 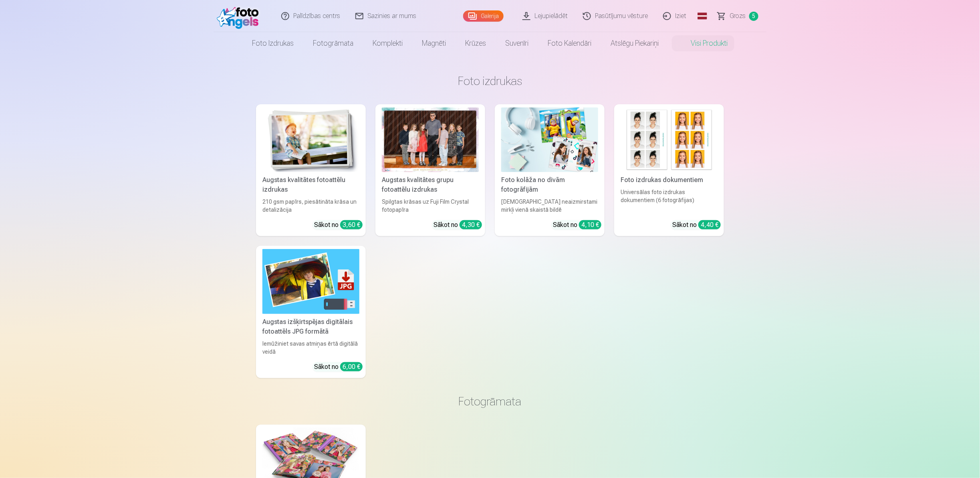 What do you see at coordinates (352, 367) in the screenshot?
I see `div: 6,00 €` at bounding box center [352, 367].